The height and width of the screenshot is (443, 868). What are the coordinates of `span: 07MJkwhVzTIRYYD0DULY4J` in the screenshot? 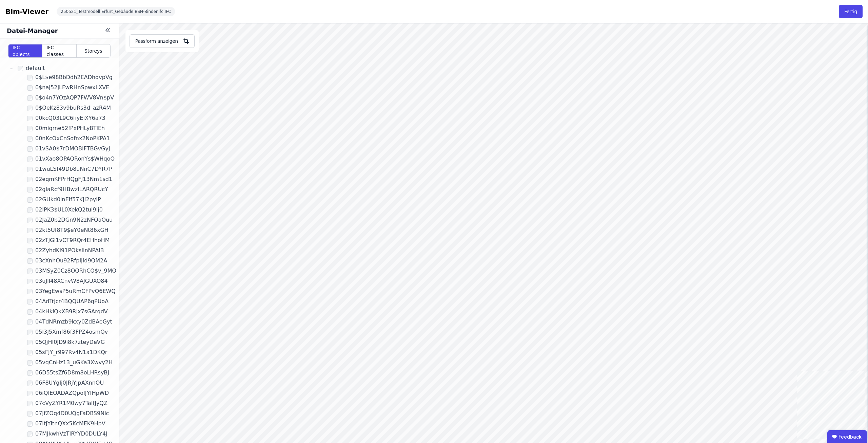 It's located at (66, 433).